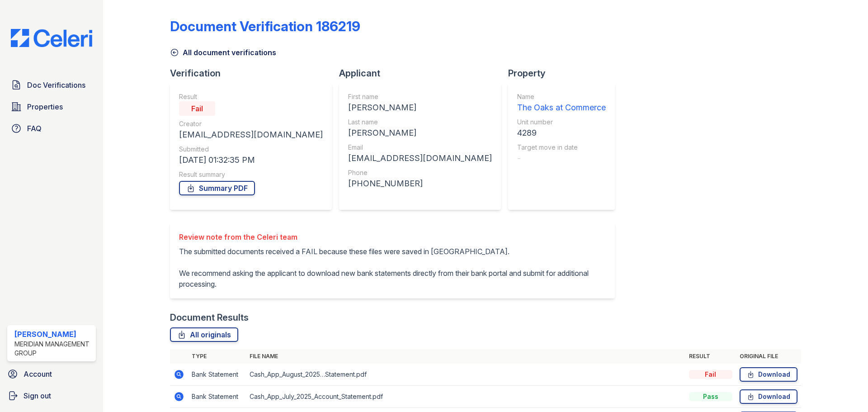 The height and width of the screenshot is (412, 868). Describe the element at coordinates (264, 26) in the screenshot. I see `div: Document Verification 186219` at that location.